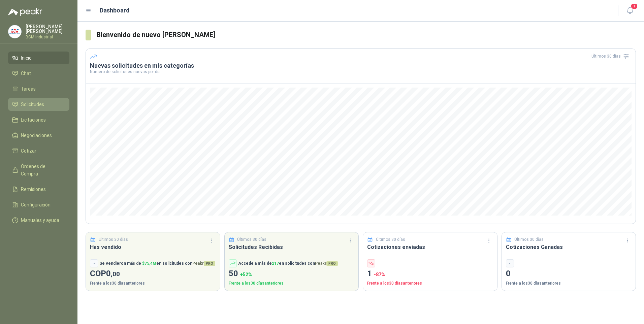  I want to click on a: Configuración, so click(39, 205).